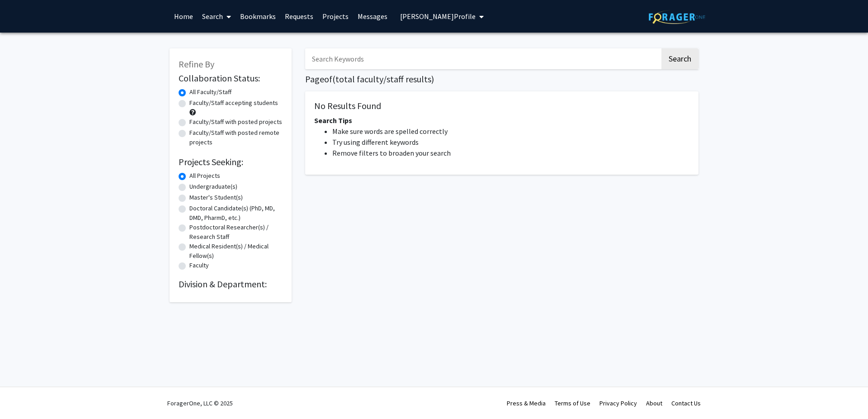  What do you see at coordinates (618, 403) in the screenshot?
I see `a: Privacy Policy` at bounding box center [618, 403].